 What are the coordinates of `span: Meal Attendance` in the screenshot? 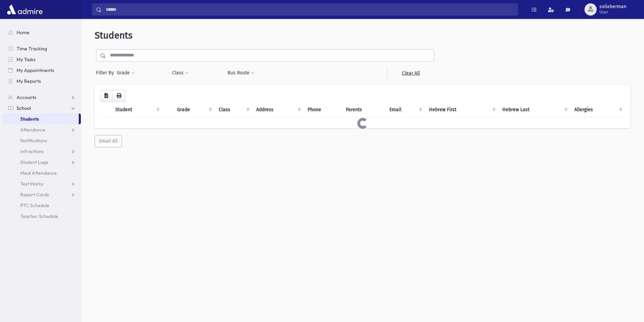 It's located at (38, 173).